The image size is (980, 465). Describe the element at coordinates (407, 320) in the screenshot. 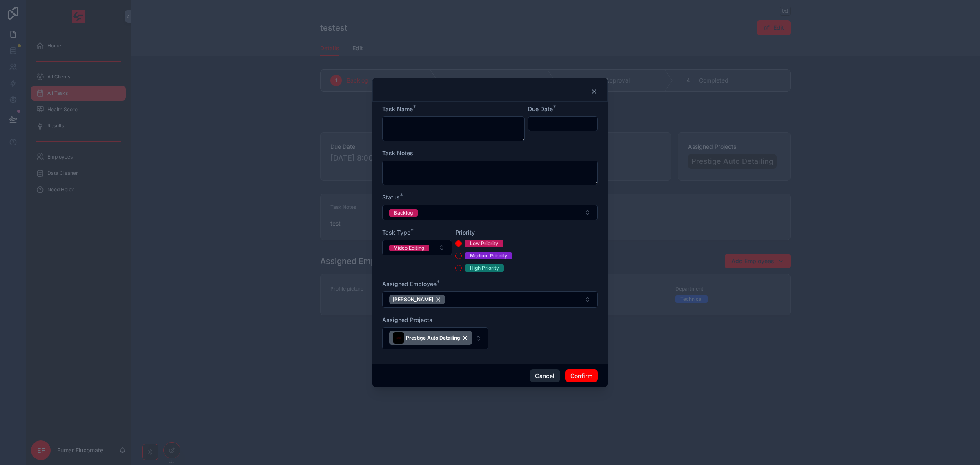

I see `span: Assigned Projects` at that location.